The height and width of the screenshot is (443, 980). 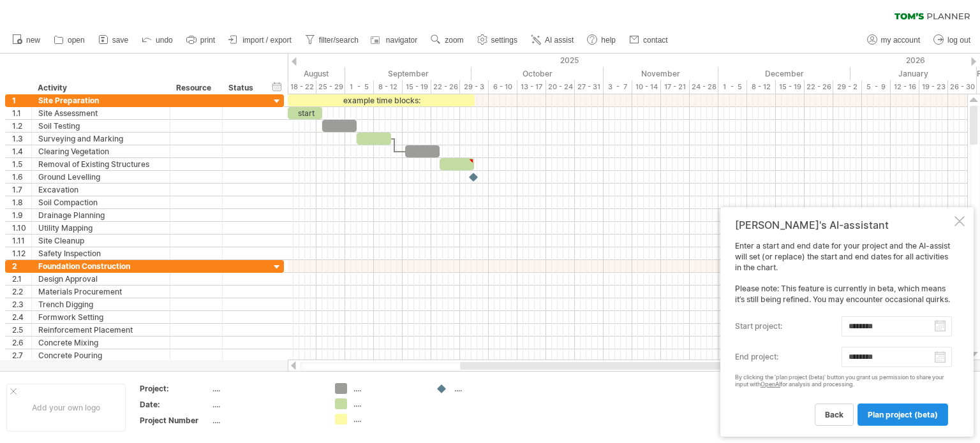 What do you see at coordinates (69, 40) in the screenshot?
I see `a: open` at bounding box center [69, 40].